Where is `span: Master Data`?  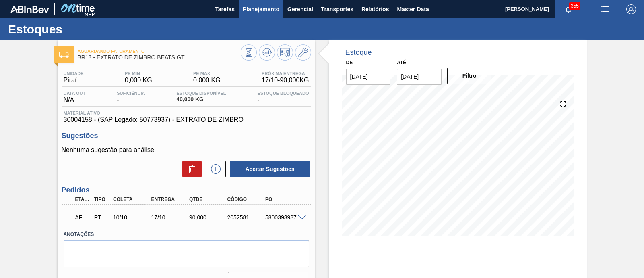 span: Master Data is located at coordinates (412, 9).